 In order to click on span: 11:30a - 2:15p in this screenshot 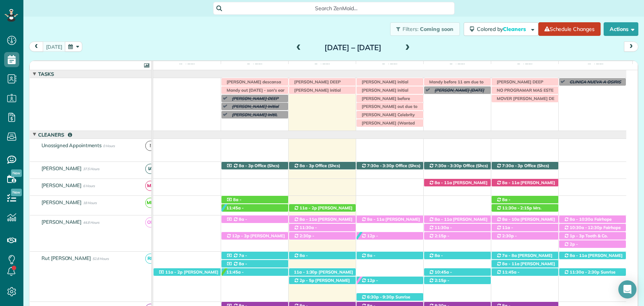, I will do `click(517, 208)`.